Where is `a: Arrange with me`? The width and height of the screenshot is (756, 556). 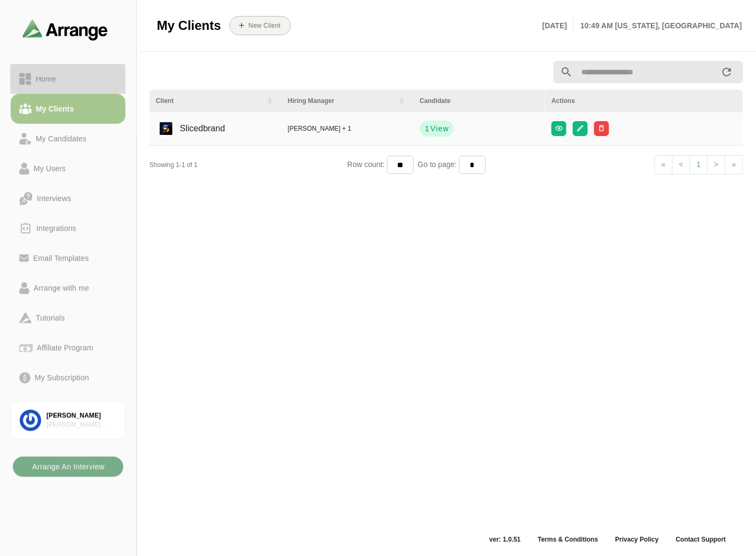
a: Arrange with me is located at coordinates (68, 288).